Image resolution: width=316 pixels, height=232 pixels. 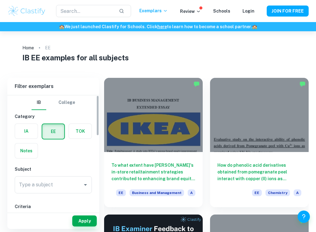 I want to click on button: TOK, so click(x=80, y=131).